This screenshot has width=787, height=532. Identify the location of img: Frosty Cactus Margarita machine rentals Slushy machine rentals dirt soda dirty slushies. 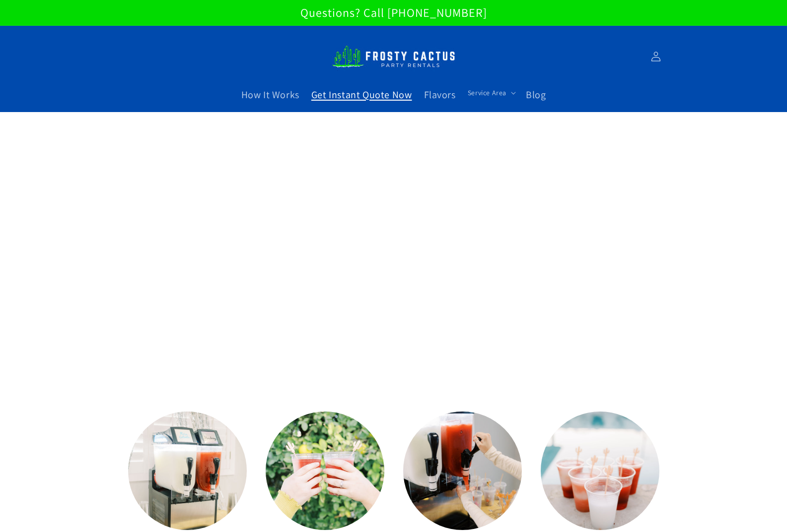
(394, 56).